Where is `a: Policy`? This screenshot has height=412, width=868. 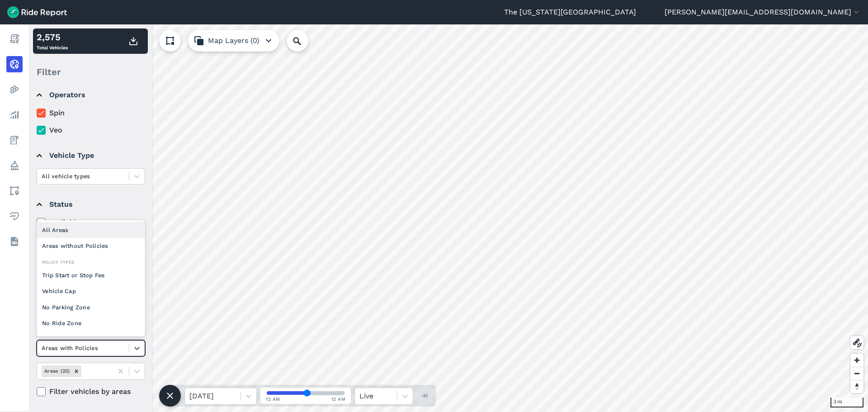
a: Policy is located at coordinates (15, 165).